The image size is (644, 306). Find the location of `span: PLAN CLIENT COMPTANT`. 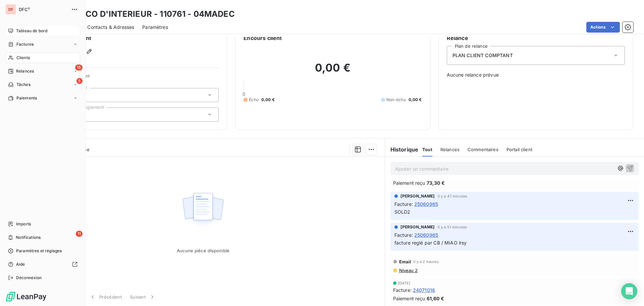

span: PLAN CLIENT COMPTANT is located at coordinates (483, 56).